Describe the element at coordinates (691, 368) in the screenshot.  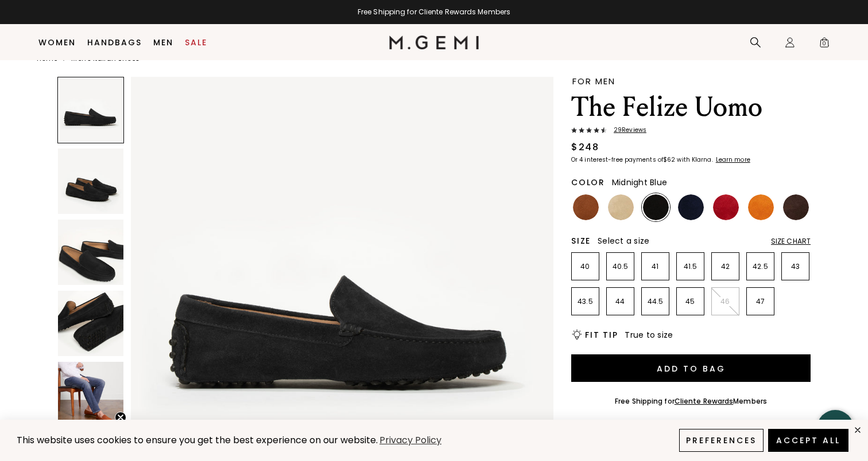
I see `button: Add to Bag` at that location.